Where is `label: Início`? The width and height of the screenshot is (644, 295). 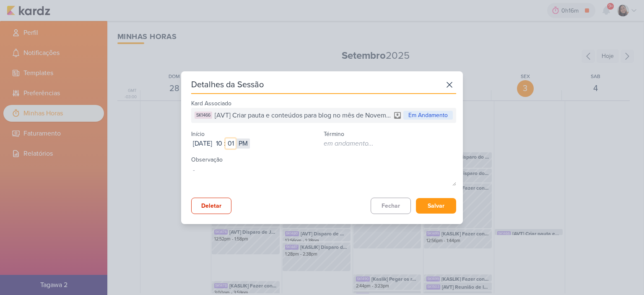 label: Início is located at coordinates (198, 134).